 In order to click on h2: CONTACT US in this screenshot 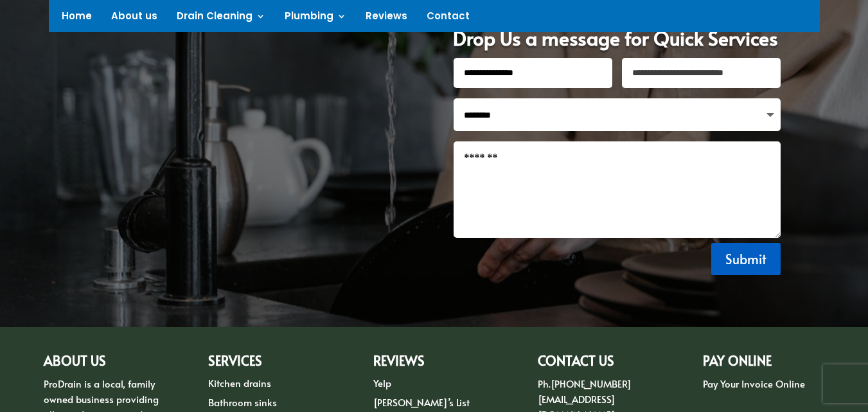, I will do `click(599, 364)`.